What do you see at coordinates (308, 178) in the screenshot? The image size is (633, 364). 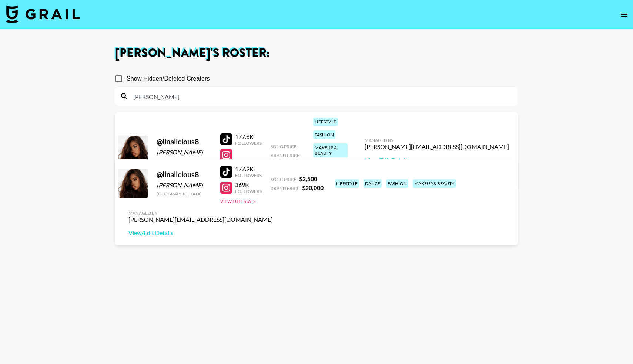 I see `strong: $ 2,500` at bounding box center [308, 178].